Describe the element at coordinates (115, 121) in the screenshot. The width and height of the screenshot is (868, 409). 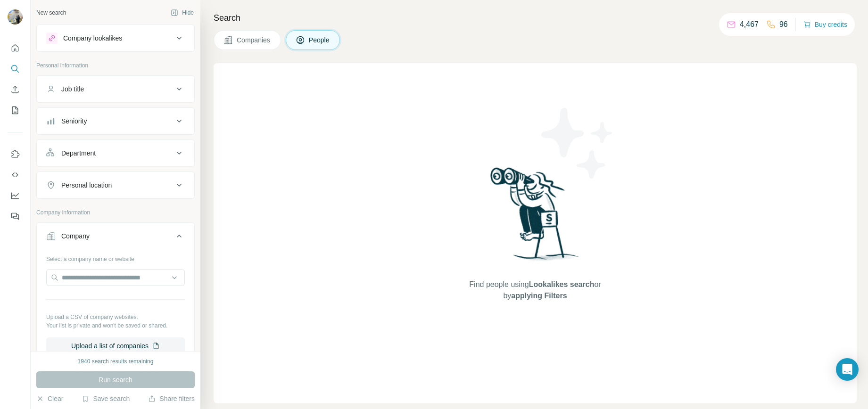
I see `button: Seniority` at that location.